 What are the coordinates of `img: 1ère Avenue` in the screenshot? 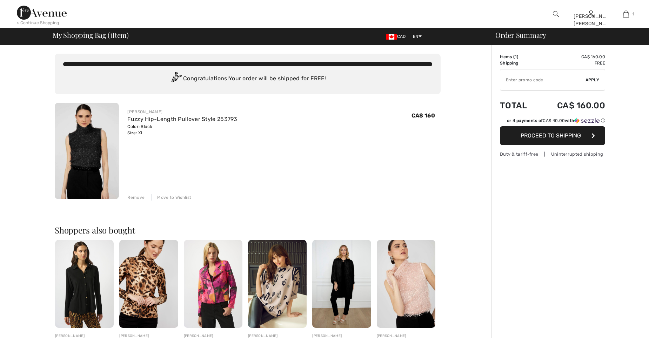 It's located at (42, 13).